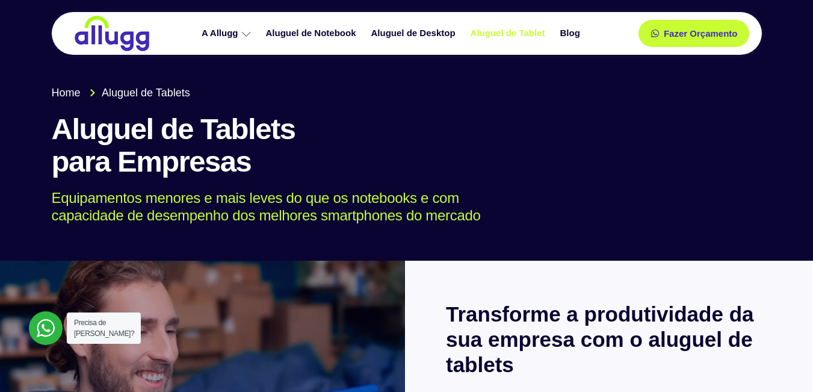 This screenshot has height=392, width=813. What do you see at coordinates (700, 33) in the screenshot?
I see `span: Fazer Orçamento` at bounding box center [700, 33].